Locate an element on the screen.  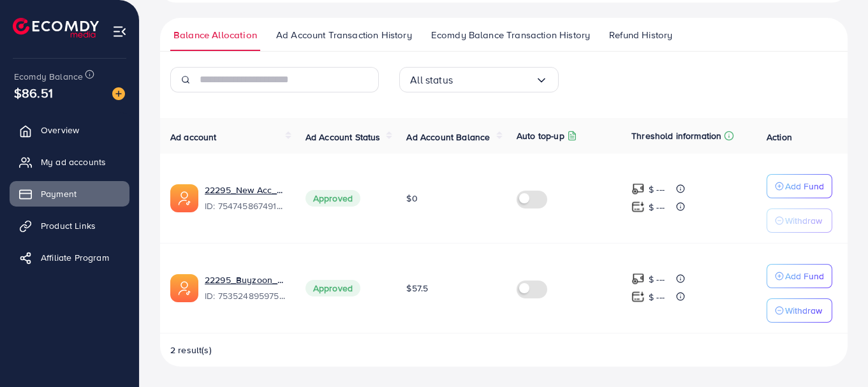
p: Threshold information is located at coordinates (676, 136).